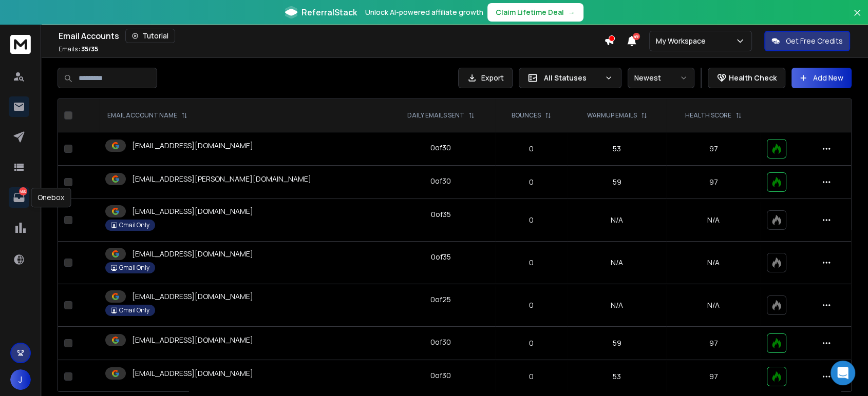  What do you see at coordinates (814, 41) in the screenshot?
I see `p: Get Free Credits` at bounding box center [814, 41].